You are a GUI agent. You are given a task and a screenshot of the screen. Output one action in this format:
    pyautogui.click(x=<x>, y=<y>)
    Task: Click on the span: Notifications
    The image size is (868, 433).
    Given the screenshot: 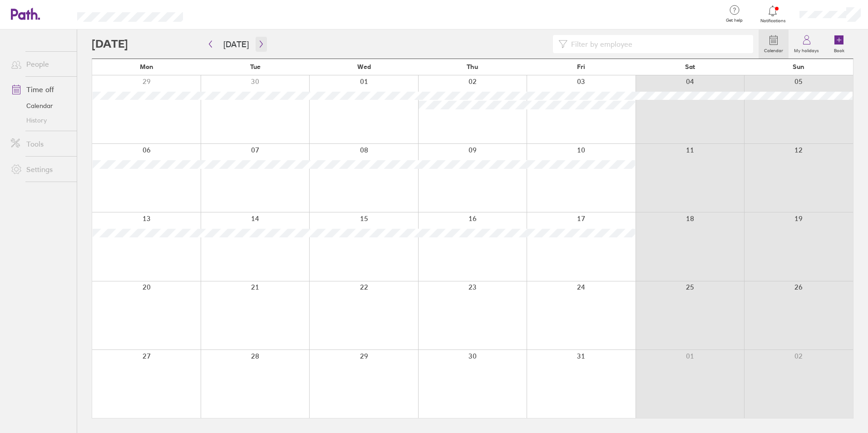 What is the action you would take?
    pyautogui.click(x=772, y=21)
    